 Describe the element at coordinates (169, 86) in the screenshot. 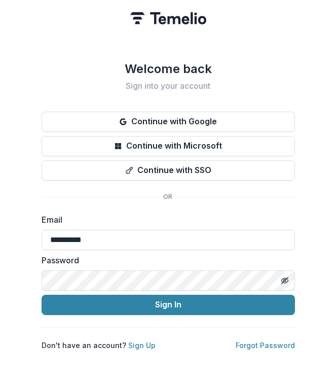

I see `h2: Sign into your account` at that location.